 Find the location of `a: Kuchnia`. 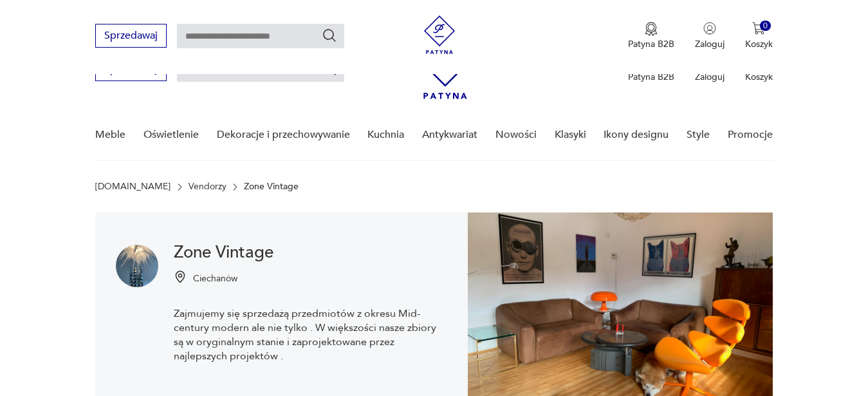

a: Kuchnia is located at coordinates (385, 135).